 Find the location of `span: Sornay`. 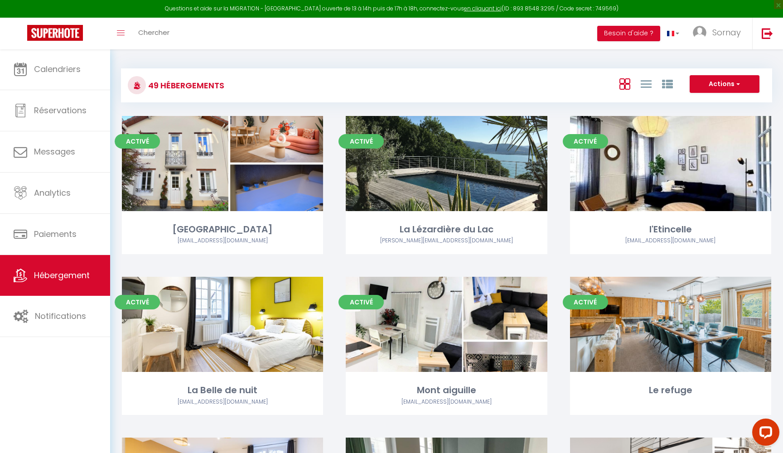

span: Sornay is located at coordinates (726, 32).